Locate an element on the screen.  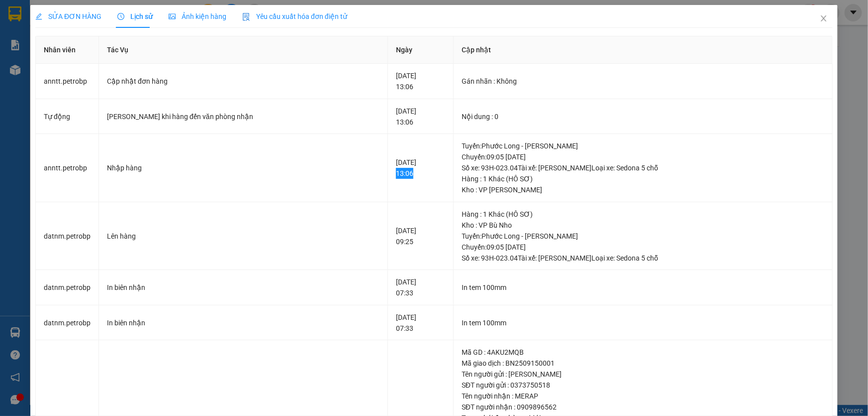
span: SỬA ĐƠN HÀNG is located at coordinates (68, 16).